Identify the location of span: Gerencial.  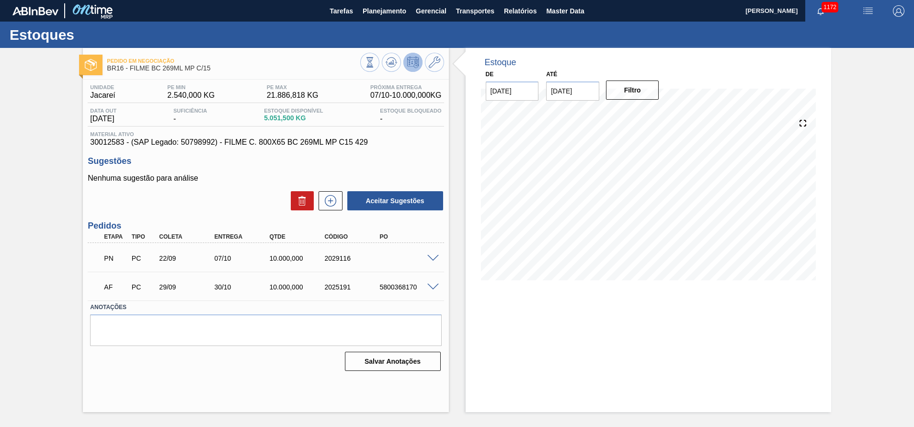
(431, 11).